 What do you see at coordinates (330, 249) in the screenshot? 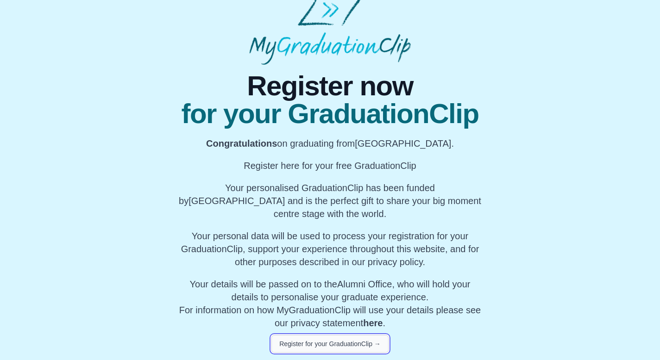
I see `p: Your personal data will be used to process your registration for your GraduationClip, support you...` at bounding box center [330, 249].